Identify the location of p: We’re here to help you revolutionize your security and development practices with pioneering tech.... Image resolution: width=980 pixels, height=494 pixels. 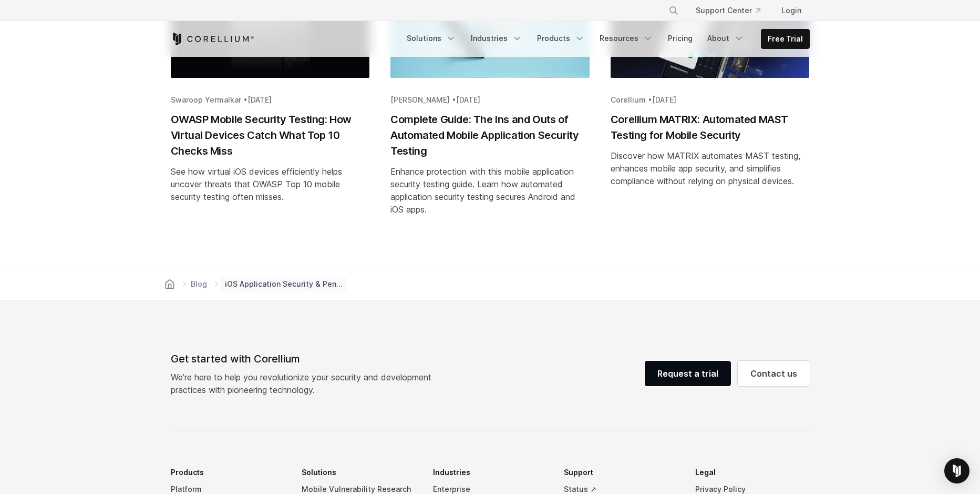
(305, 383).